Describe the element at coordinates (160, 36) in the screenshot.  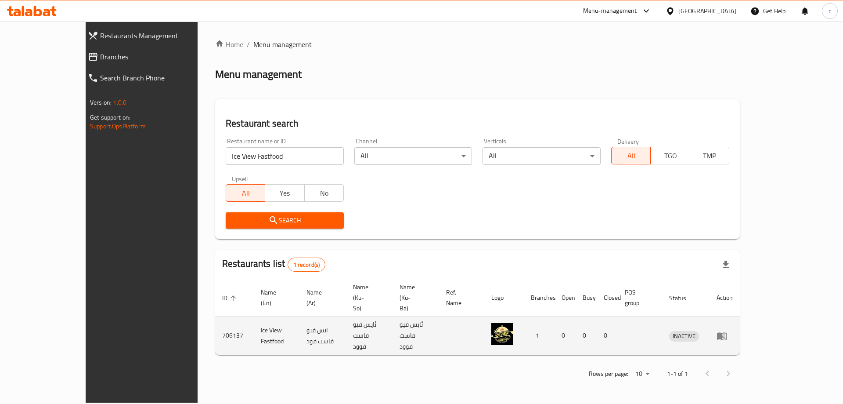
I see `span: Restaurants Management` at that location.